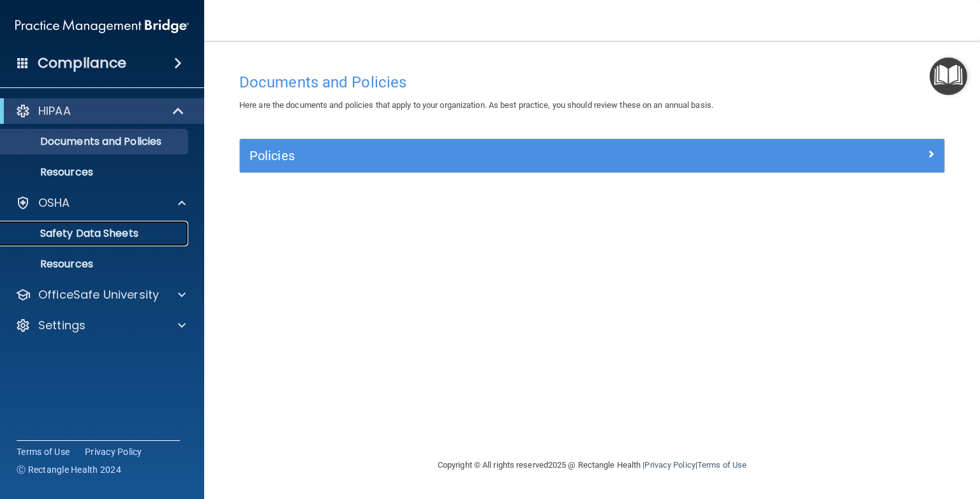  What do you see at coordinates (592, 155) in the screenshot?
I see `a: Policies` at bounding box center [592, 155].